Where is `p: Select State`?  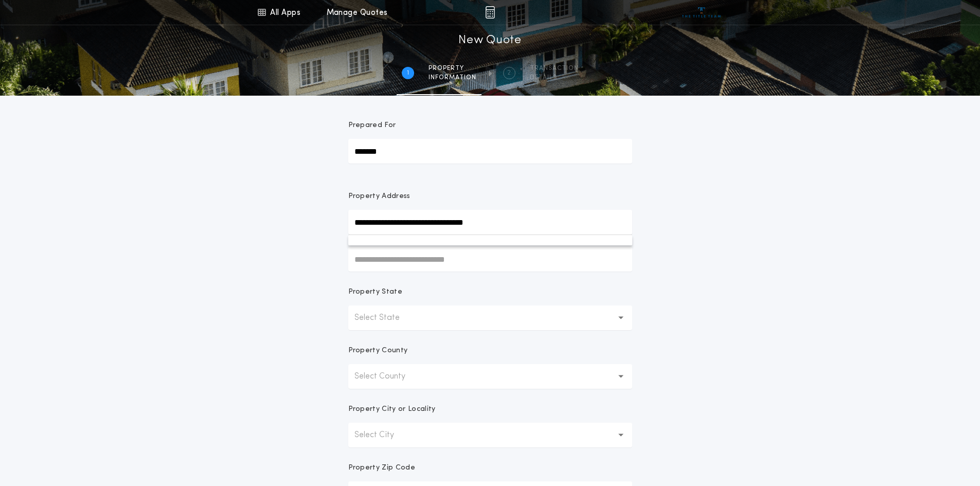 p: Select State is located at coordinates (385, 318).